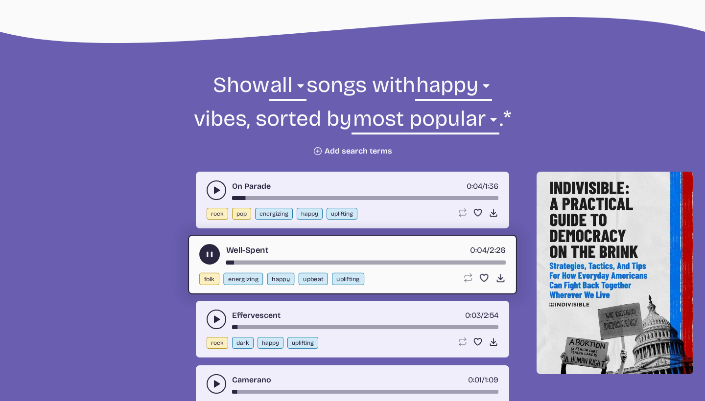  Describe the element at coordinates (251, 187) in the screenshot. I see `a: On Parade` at that location.